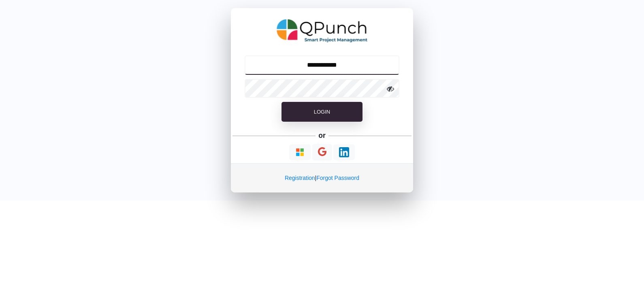 This screenshot has height=300, width=644. What do you see at coordinates (322, 112) in the screenshot?
I see `span: Login` at bounding box center [322, 112].